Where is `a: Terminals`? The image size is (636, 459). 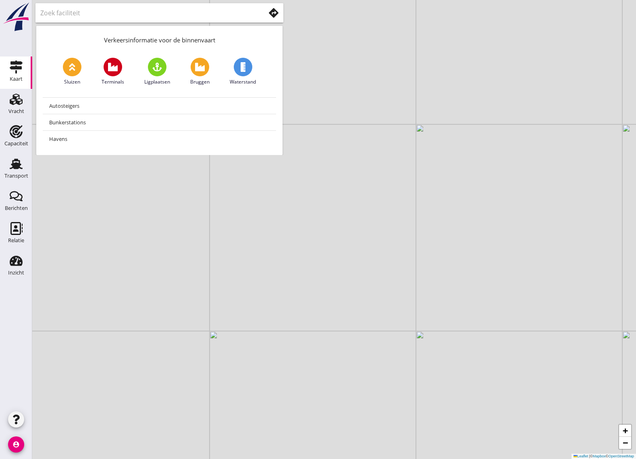
a: Terminals is located at coordinates (113, 71).